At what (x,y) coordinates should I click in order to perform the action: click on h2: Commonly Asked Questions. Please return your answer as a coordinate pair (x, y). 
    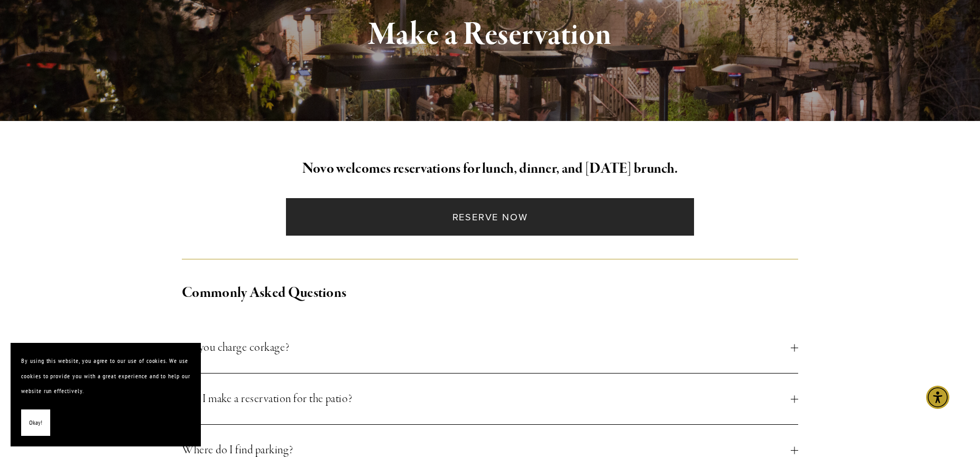
    Looking at the image, I should click on (490, 293).